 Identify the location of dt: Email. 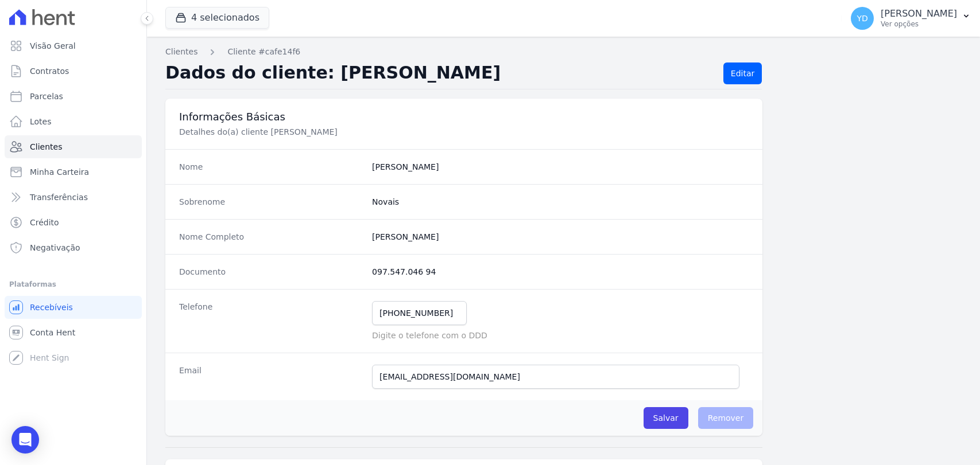
(271, 377).